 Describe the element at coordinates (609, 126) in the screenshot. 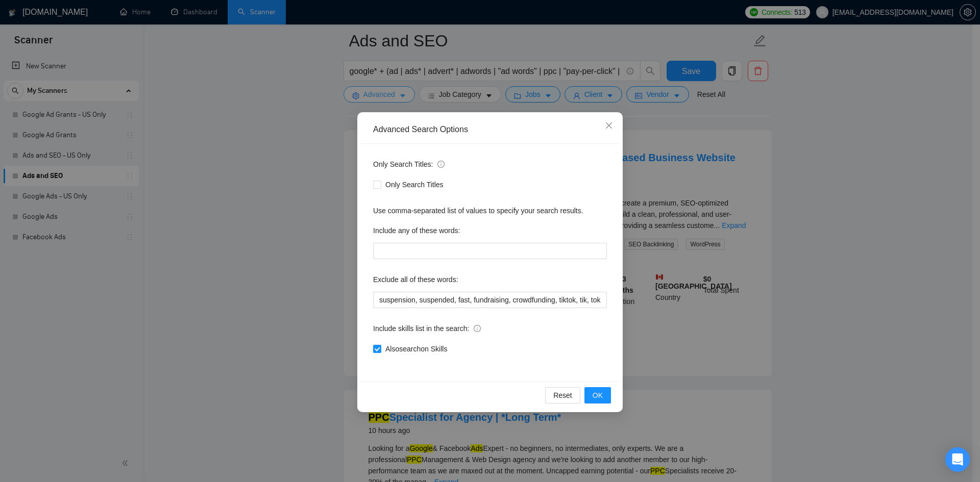

I see `button: Close` at that location.